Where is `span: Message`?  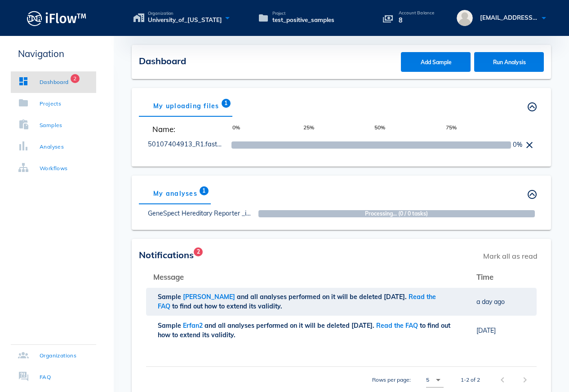 span: Message is located at coordinates (168, 277).